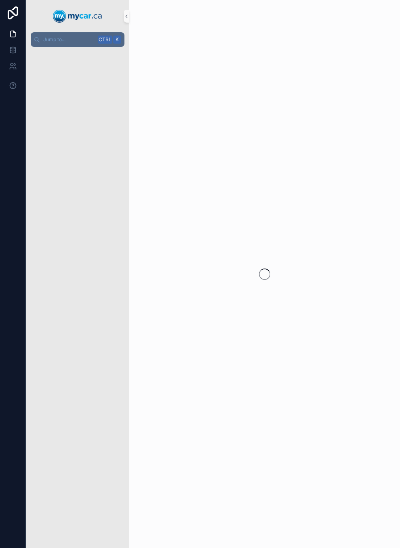 This screenshot has height=548, width=400. What do you see at coordinates (78, 40) in the screenshot?
I see `button: Jump to...CtrlK` at bounding box center [78, 40].